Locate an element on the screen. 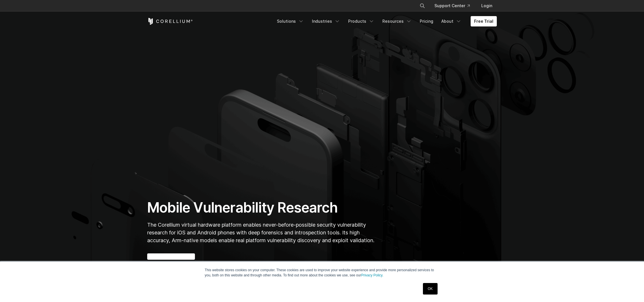  a: OK is located at coordinates (430, 289).